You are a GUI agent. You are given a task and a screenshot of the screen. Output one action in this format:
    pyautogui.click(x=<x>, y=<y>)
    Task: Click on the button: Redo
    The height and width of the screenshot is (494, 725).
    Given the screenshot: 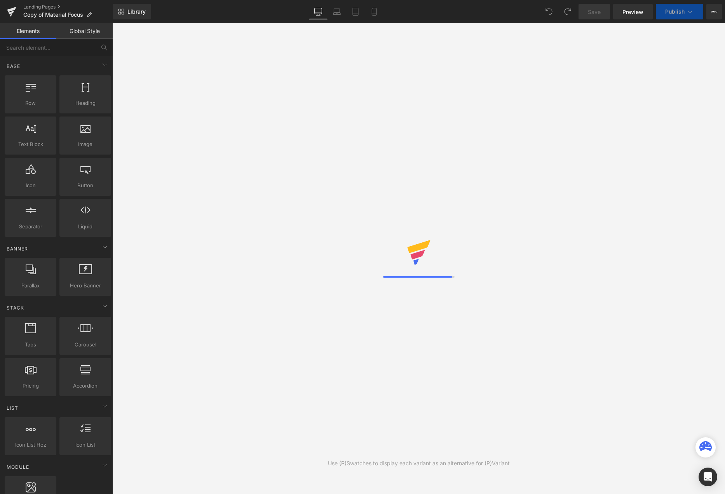 What is the action you would take?
    pyautogui.click(x=568, y=12)
    